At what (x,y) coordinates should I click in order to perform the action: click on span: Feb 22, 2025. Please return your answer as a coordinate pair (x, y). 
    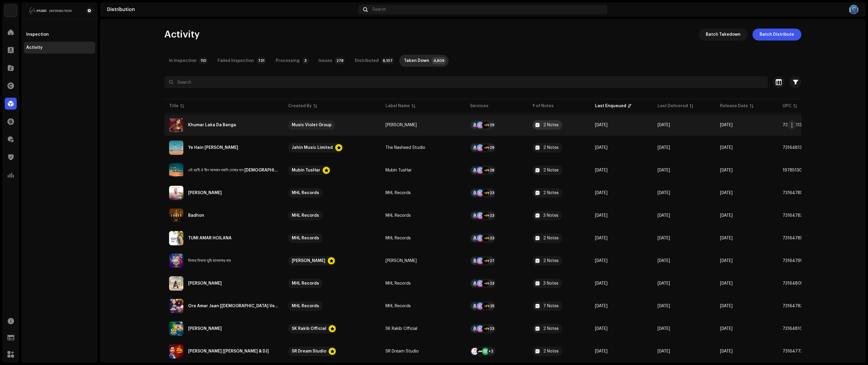
    Looking at the image, I should click on (726, 260).